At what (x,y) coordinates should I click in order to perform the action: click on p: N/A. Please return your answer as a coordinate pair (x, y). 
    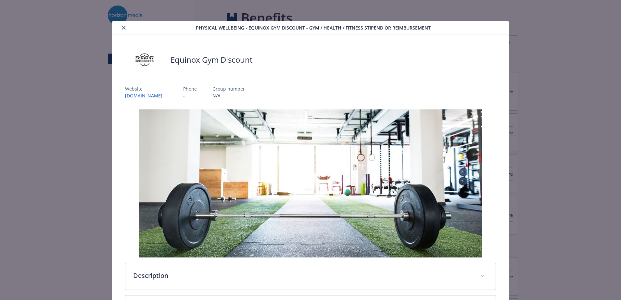
    Looking at the image, I should click on (229, 95).